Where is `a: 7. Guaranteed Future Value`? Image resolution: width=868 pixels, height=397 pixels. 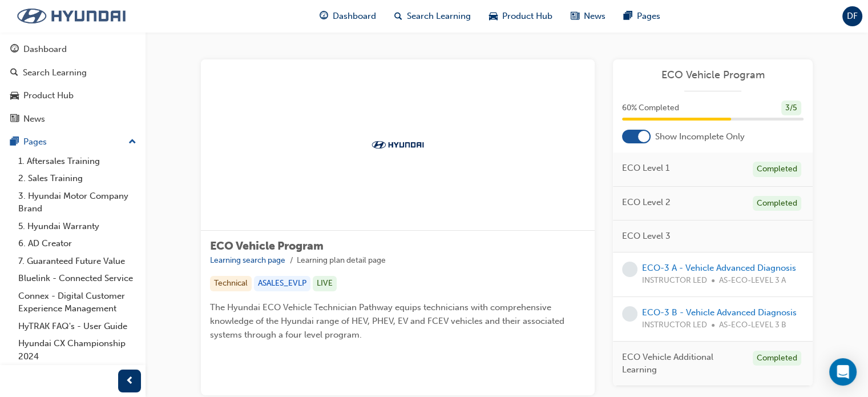
a: 7. Guaranteed Future Value is located at coordinates (77, 261).